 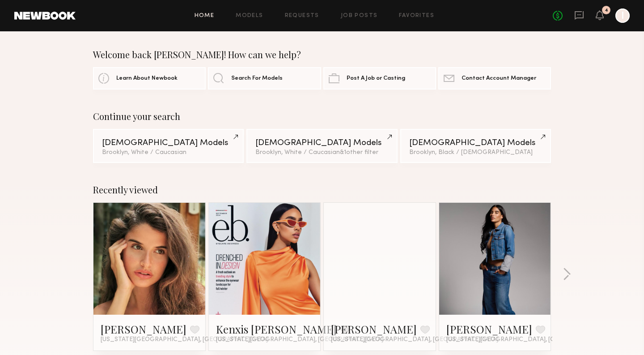 I want to click on a: Home, so click(x=204, y=16).